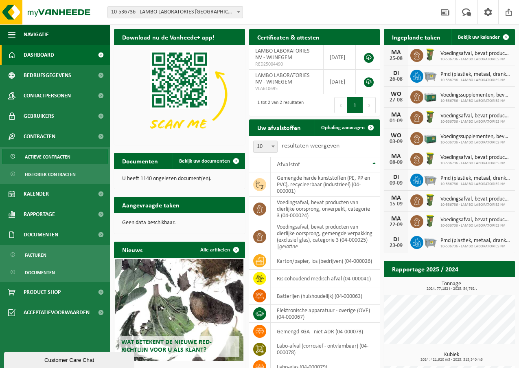 This screenshot has width=519, height=368. I want to click on div: 15-09, so click(396, 204).